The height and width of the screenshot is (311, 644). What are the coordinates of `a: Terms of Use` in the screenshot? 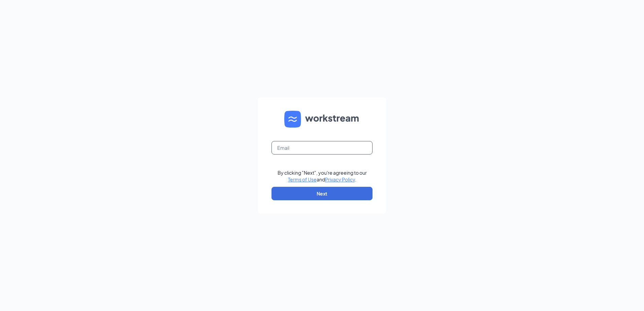 It's located at (302, 180).